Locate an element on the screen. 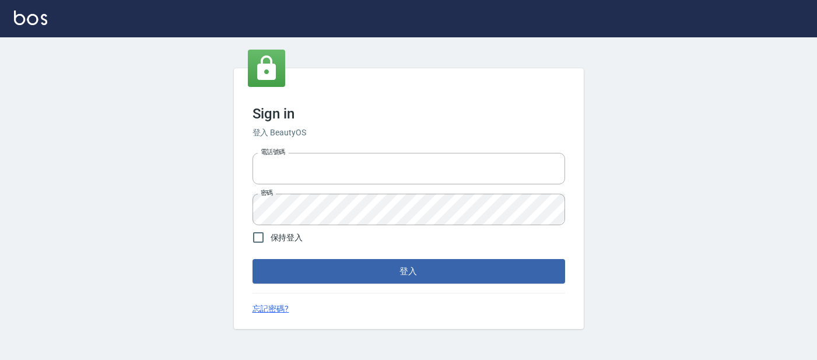 Image resolution: width=817 pixels, height=360 pixels. button: 登入 is located at coordinates (409, 271).